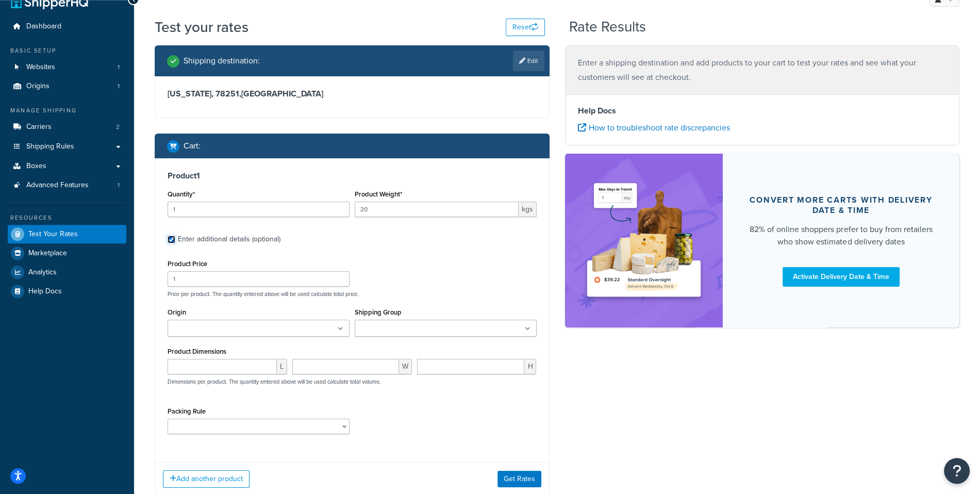  I want to click on span: Analytics, so click(42, 272).